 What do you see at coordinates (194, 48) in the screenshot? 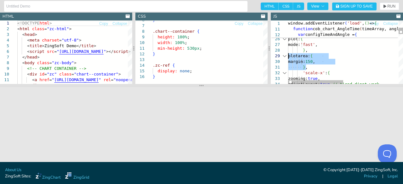
I see `span: 530px` at bounding box center [194, 48].